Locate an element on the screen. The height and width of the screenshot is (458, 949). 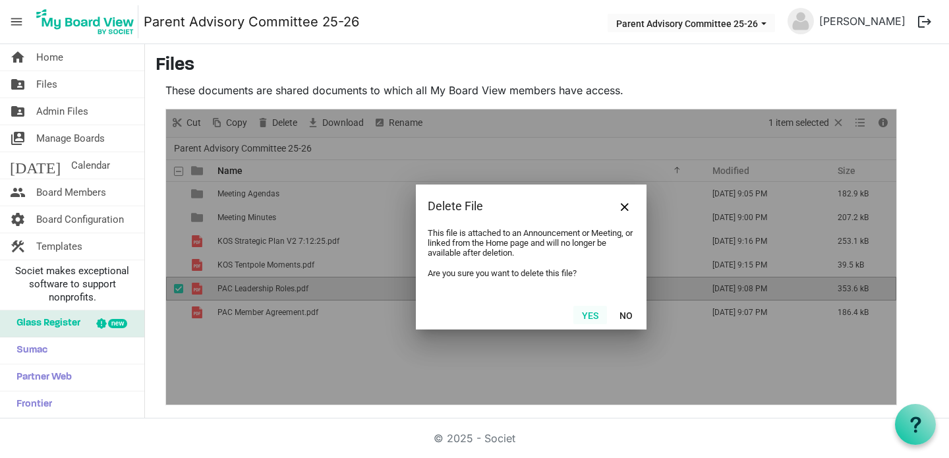
span: switch_account is located at coordinates (18, 138).